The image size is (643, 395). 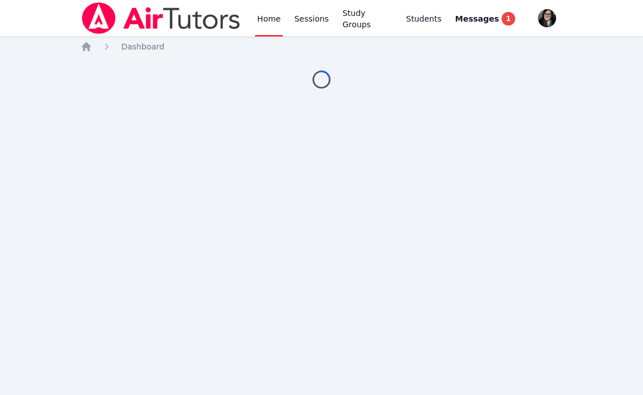 I want to click on nav: Breadcrumb, so click(x=322, y=47).